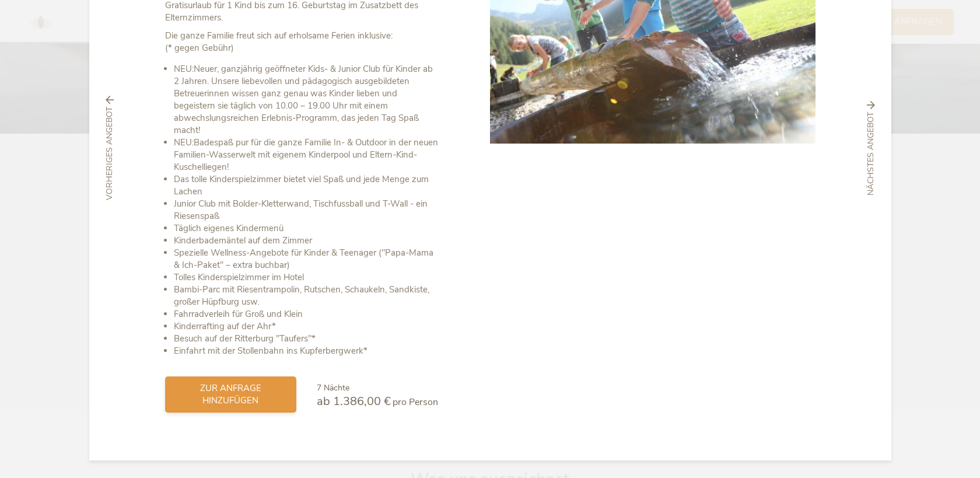 The height and width of the screenshot is (478, 980). What do you see at coordinates (109, 153) in the screenshot?
I see `span: vorheriges Angebot` at bounding box center [109, 153].